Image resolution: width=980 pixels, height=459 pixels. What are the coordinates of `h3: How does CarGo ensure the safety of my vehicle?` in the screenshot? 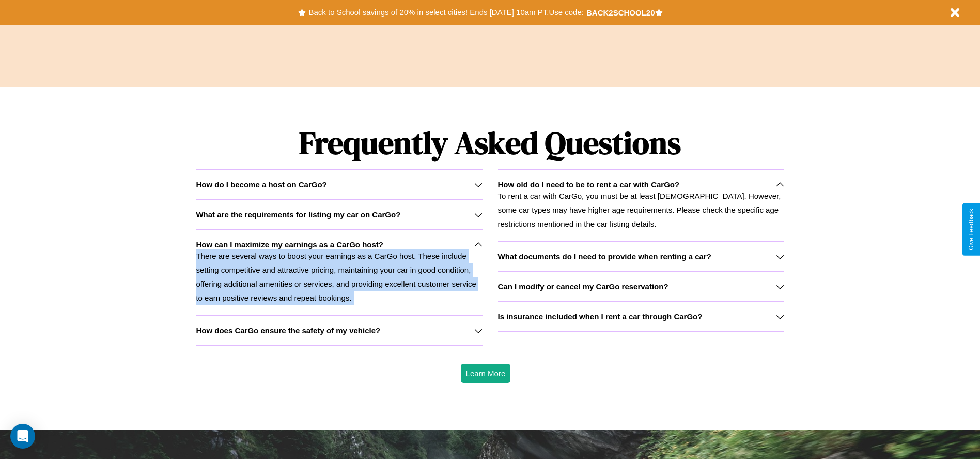 It's located at (288, 330).